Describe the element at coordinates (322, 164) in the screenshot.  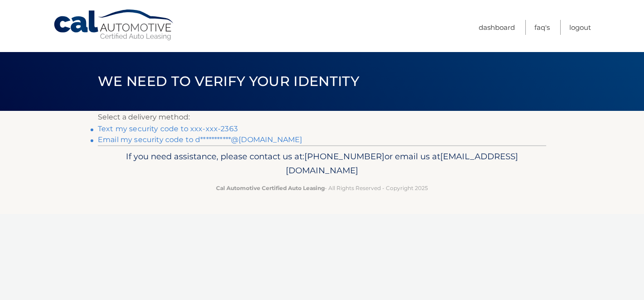
I see `p: If you need assistance, please contact us at: or email us at` at that location.